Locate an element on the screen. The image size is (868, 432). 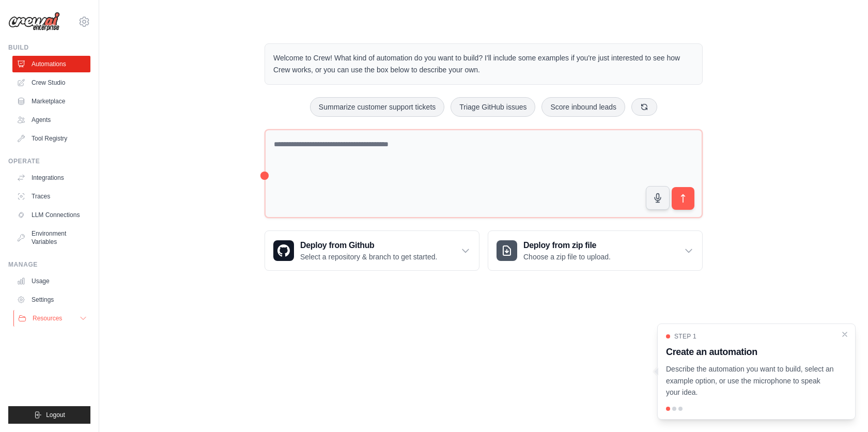
p: Choose a zip file to upload. is located at coordinates (566, 257).